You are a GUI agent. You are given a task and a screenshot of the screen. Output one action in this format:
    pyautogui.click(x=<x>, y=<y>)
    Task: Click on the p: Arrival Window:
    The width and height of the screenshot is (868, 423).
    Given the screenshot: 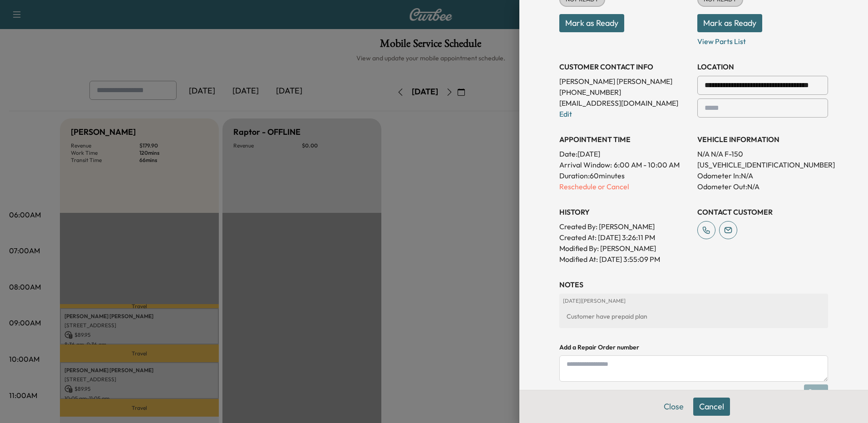 What is the action you would take?
    pyautogui.click(x=625, y=165)
    